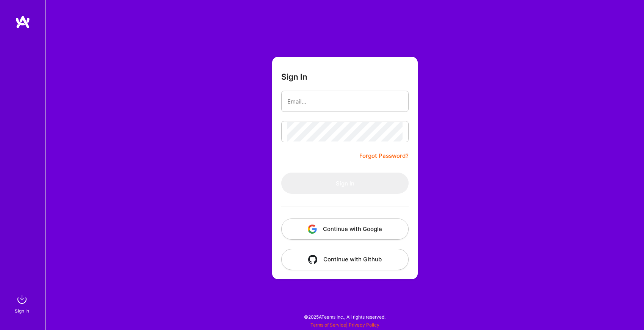 The height and width of the screenshot is (330, 644). I want to click on button: Sign In, so click(345, 183).